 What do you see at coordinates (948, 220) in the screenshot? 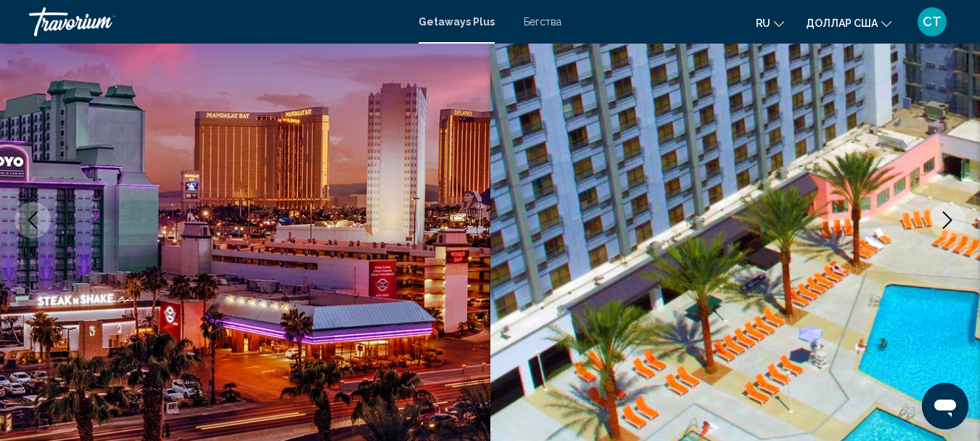
I see `button: Next image` at bounding box center [948, 220].